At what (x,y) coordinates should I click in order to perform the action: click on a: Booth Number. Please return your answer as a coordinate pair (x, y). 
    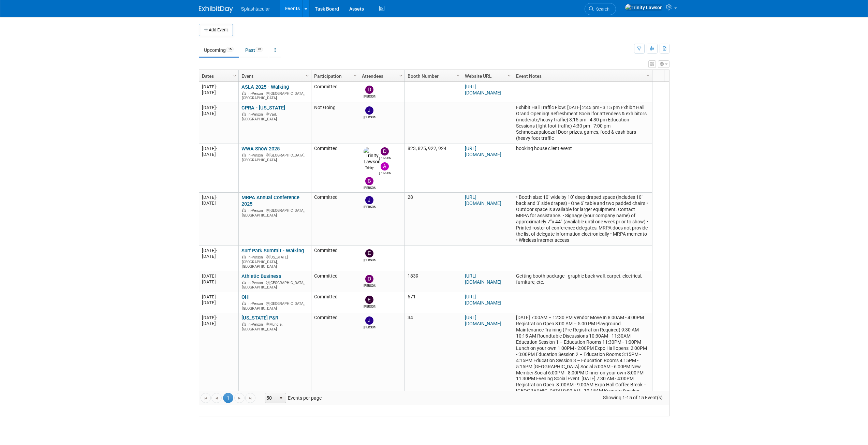
    Looking at the image, I should click on (432, 76).